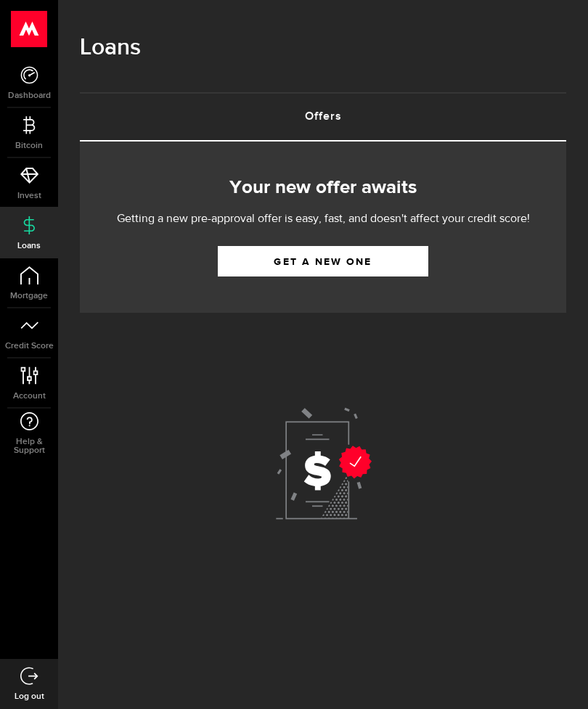  What do you see at coordinates (323, 261) in the screenshot?
I see `a: Get a new one` at bounding box center [323, 261].